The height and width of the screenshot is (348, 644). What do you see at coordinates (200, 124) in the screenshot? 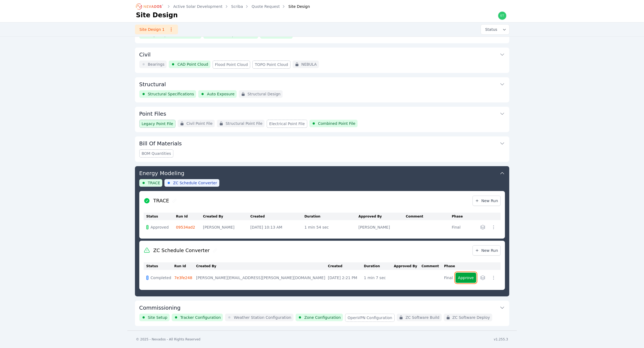
I see `span: Civil Point File` at bounding box center [200, 124].